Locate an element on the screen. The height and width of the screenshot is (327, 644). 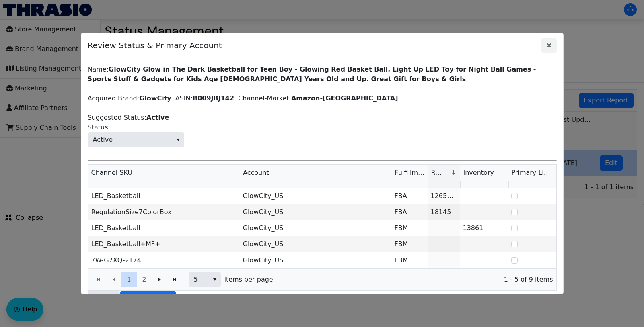
button: Page 2 is located at coordinates (144, 280).